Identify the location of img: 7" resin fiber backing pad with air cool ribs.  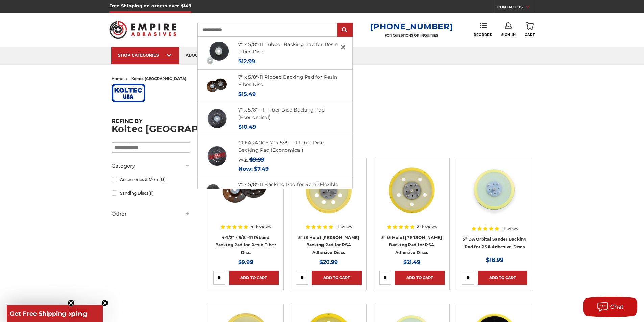
(217, 86).